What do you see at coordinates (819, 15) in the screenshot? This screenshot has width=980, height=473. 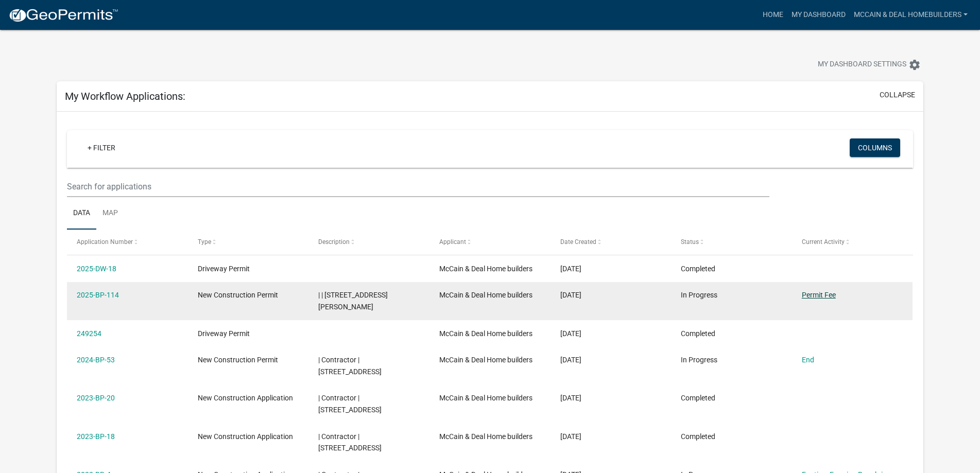 I see `a: My Dashboard` at bounding box center [819, 15].